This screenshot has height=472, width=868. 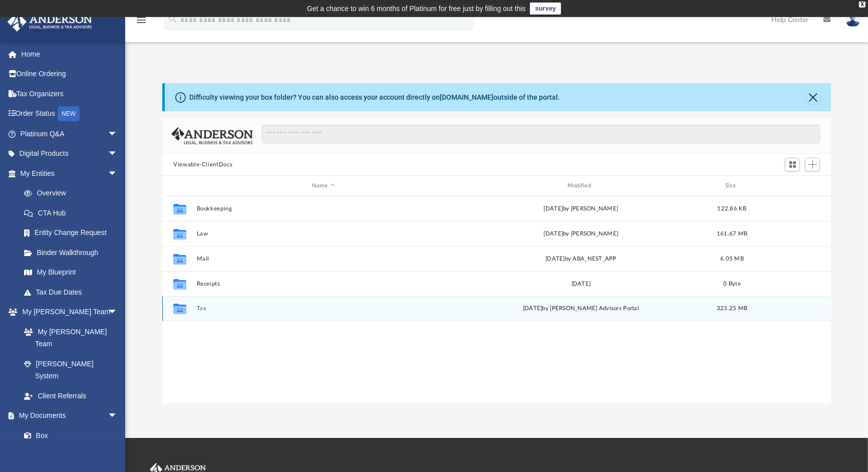 What do you see at coordinates (732, 209) in the screenshot?
I see `span: 122.86 KB` at bounding box center [732, 209].